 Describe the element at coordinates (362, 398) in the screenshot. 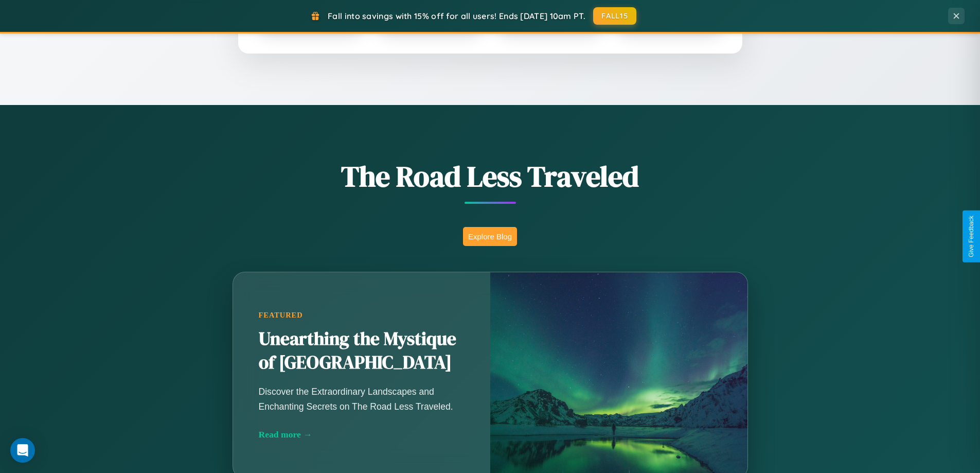

I see `p: Discover the Extraordinary Landscapes and Enchanting Secrets on The Road Less Traveled.` at that location.